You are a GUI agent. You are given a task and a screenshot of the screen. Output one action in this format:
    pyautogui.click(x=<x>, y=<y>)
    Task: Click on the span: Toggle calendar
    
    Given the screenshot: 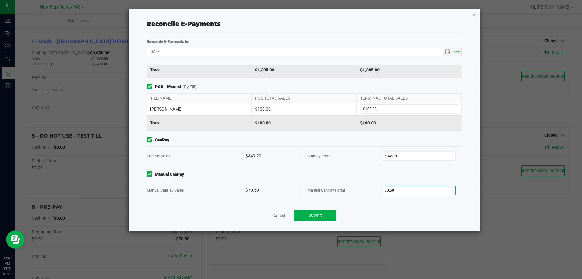 What is the action you would take?
    pyautogui.click(x=447, y=52)
    